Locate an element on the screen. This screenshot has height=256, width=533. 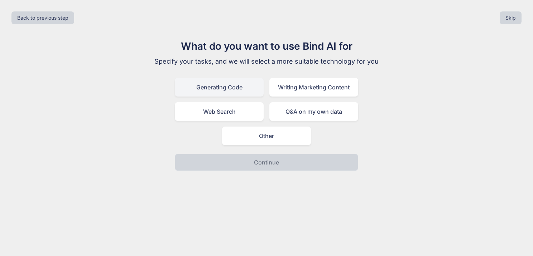
button: Skip is located at coordinates (510, 18).